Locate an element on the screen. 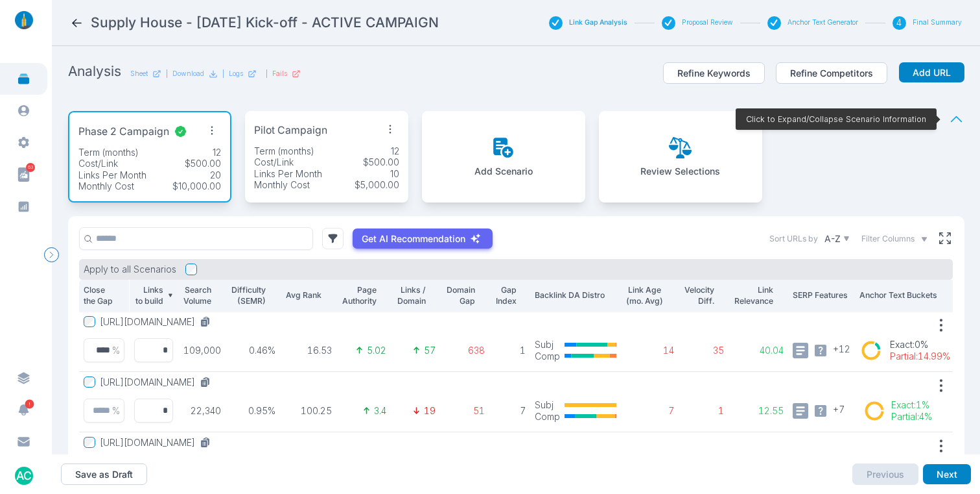 The image size is (980, 494). p: 5.02 is located at coordinates (376, 350).